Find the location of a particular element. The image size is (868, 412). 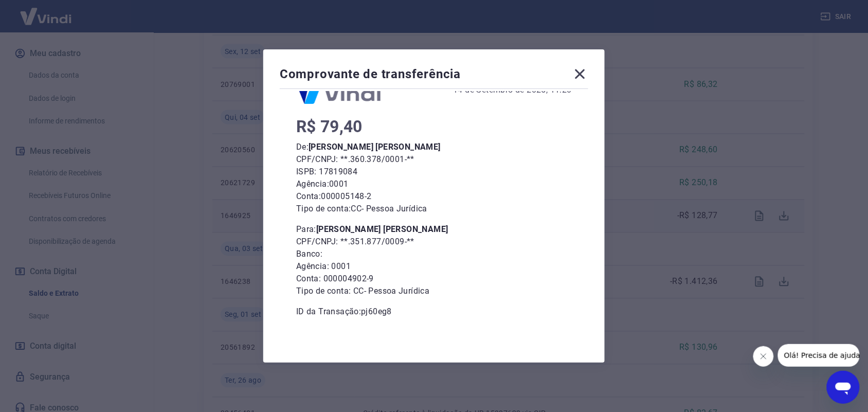

div: Comprovante de transferência is located at coordinates (434, 76).